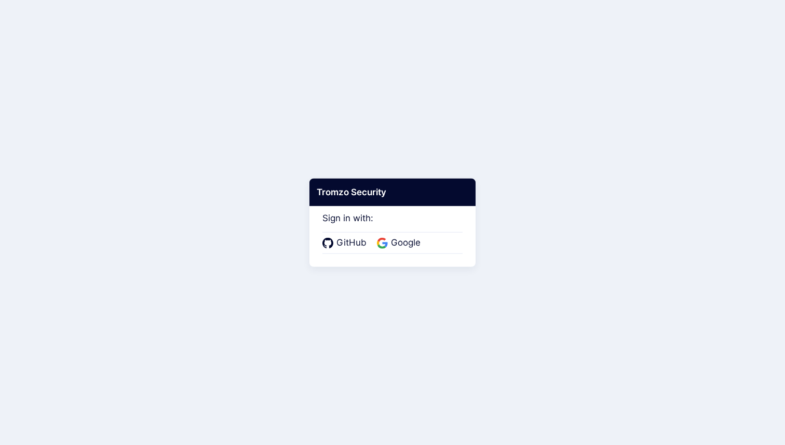  What do you see at coordinates (352, 243) in the screenshot?
I see `span: GitHub` at bounding box center [352, 243].